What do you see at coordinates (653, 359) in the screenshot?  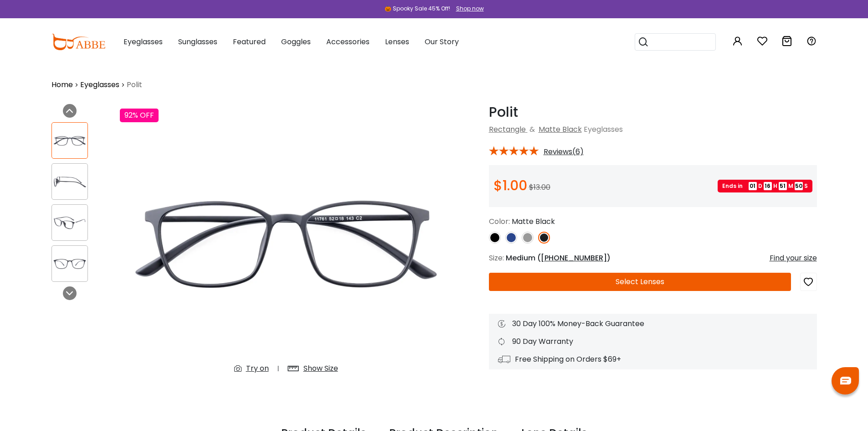 I see `div: Free Shipping on Orders $69+` at bounding box center [653, 359].